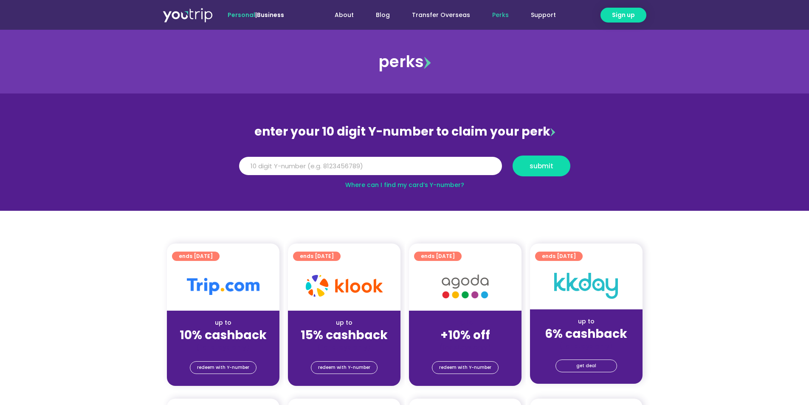  What do you see at coordinates (241, 15) in the screenshot?
I see `span: Personal` at bounding box center [241, 15].